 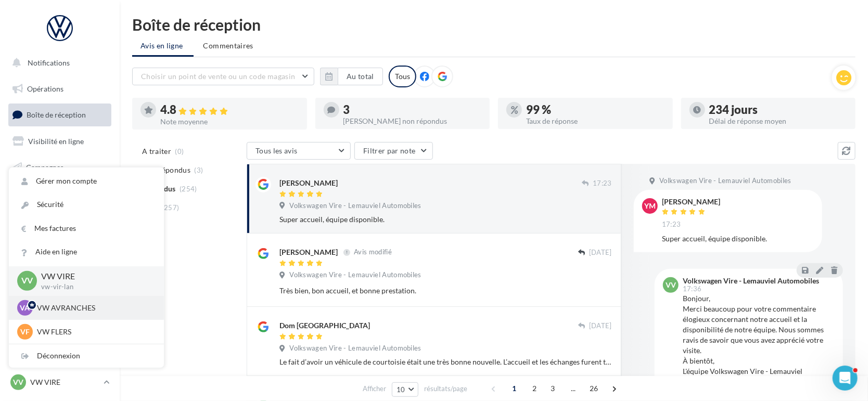 What do you see at coordinates (400, 390) in the screenshot?
I see `span: 10` at bounding box center [400, 390].